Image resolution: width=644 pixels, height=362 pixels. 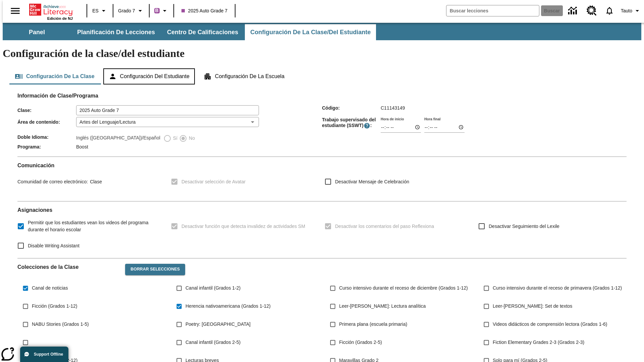 What do you see at coordinates (51, 11) in the screenshot?
I see `div: Portada` at bounding box center [51, 11].